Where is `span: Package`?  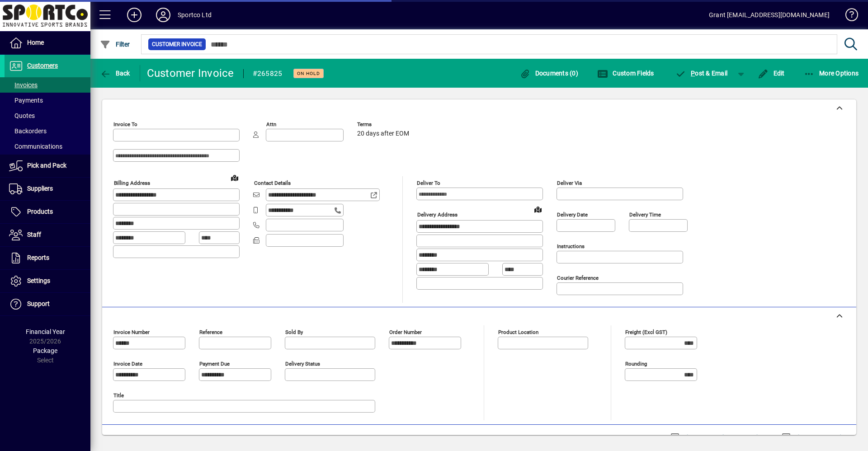
span: Package is located at coordinates (46, 351).